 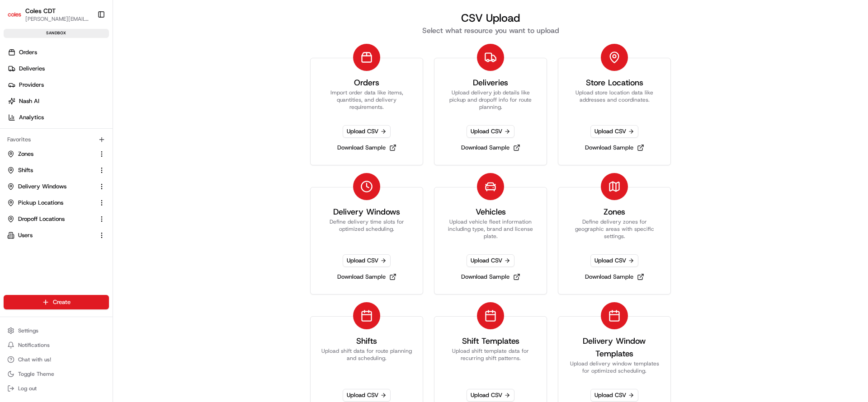 I want to click on a: 💻API Documentation, so click(x=111, y=136).